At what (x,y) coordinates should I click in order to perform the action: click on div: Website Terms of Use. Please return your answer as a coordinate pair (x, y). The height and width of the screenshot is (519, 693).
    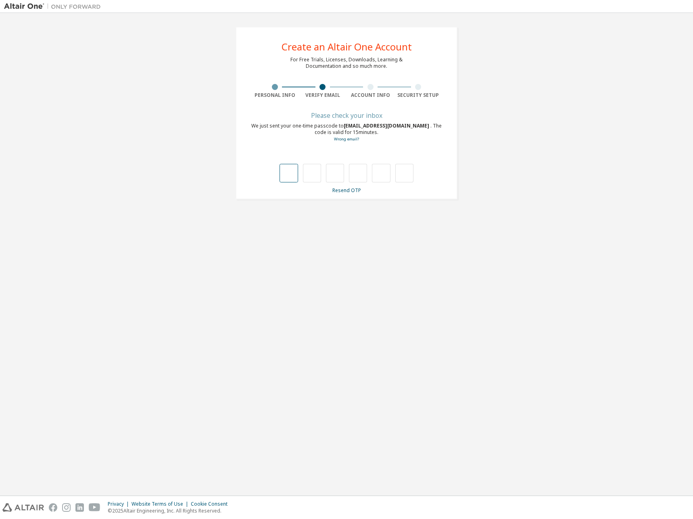
    Looking at the image, I should click on (161, 504).